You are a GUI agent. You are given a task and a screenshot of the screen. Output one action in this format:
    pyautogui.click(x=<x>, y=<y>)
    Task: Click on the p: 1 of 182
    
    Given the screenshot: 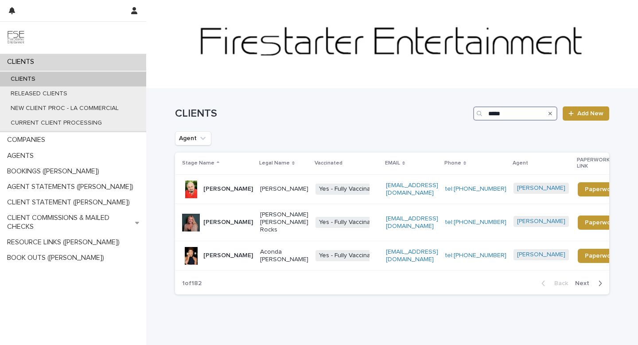 What is the action you would take?
    pyautogui.click(x=192, y=283)
    